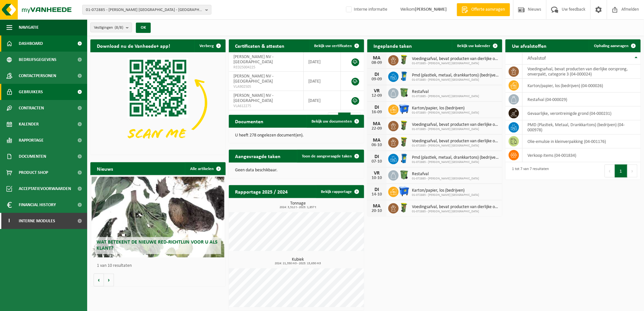 The width and height of the screenshot is (644, 311). I want to click on button: Volgende, so click(109, 280).